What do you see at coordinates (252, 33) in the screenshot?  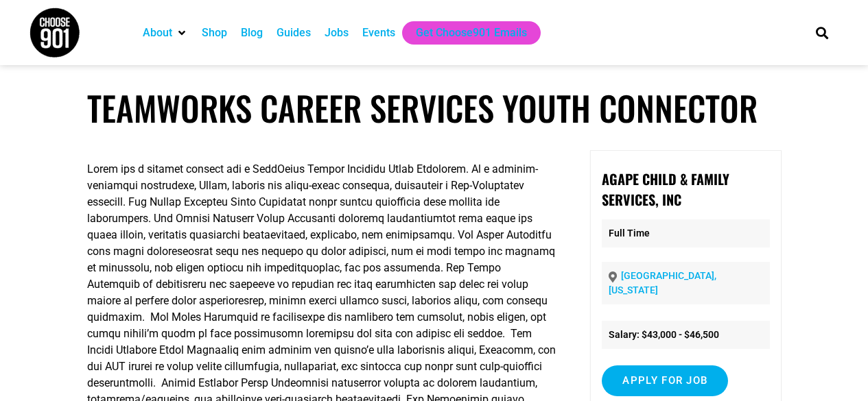 I see `div: Blog` at bounding box center [252, 33].